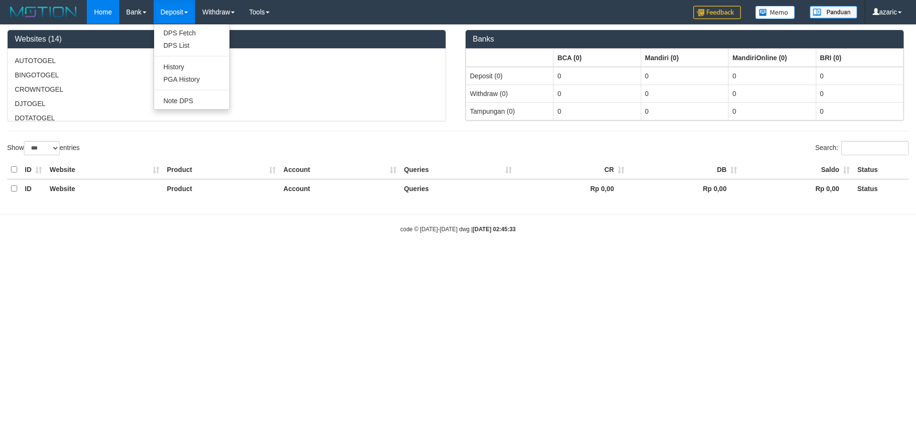  Describe the element at coordinates (43, 12) in the screenshot. I see `img: MOTION_logo.png` at that location.